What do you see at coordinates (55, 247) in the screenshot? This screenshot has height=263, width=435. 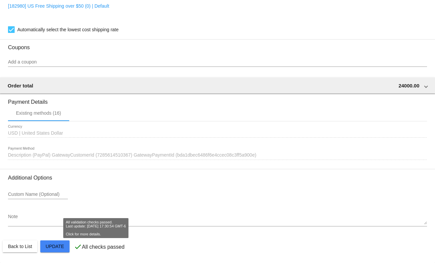 I see `span: Update` at bounding box center [55, 247].